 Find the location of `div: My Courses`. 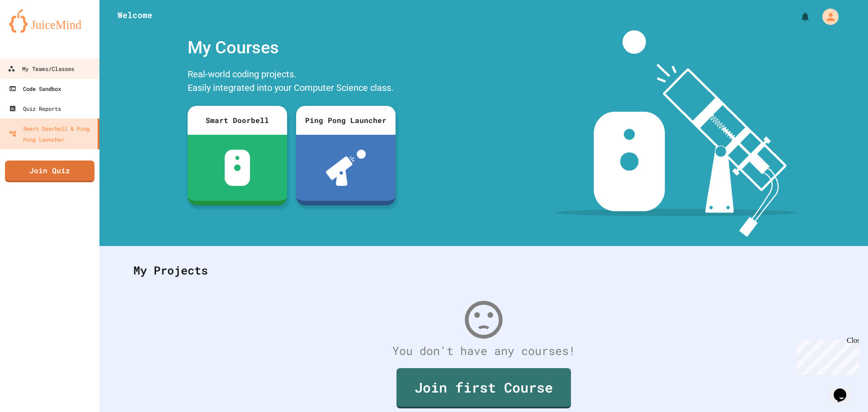

div: My Courses is located at coordinates (292, 47).